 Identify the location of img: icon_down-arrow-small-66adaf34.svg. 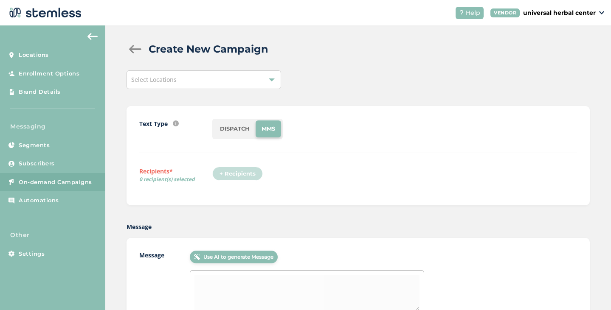
(601, 13).